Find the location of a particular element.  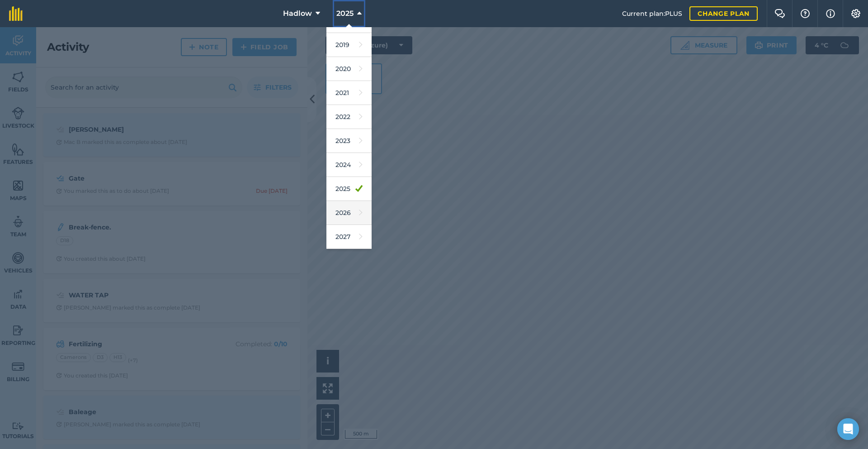

a: 2019 is located at coordinates (349, 45).